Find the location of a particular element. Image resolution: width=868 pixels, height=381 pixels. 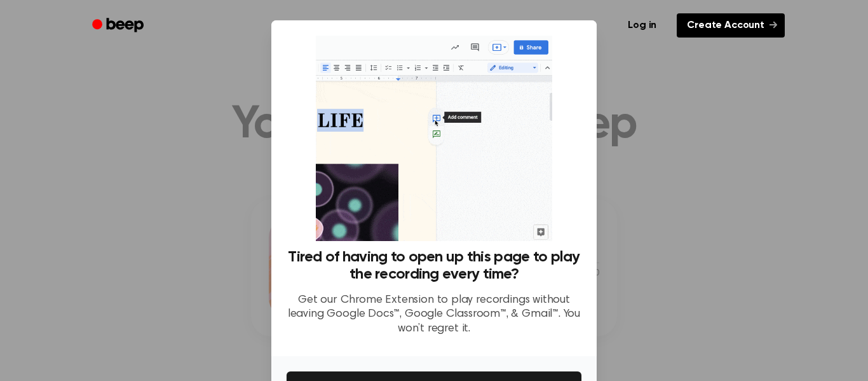

a: Create Account is located at coordinates (731, 26).